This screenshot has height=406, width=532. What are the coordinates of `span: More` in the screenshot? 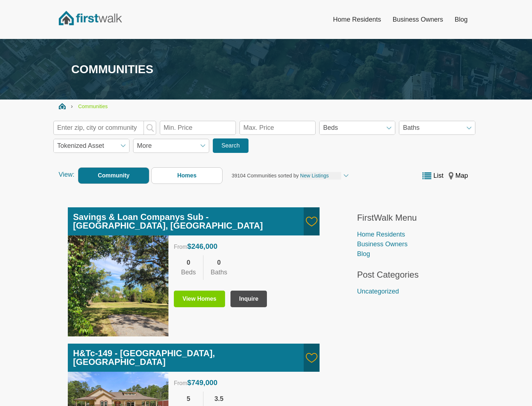 It's located at (171, 146).